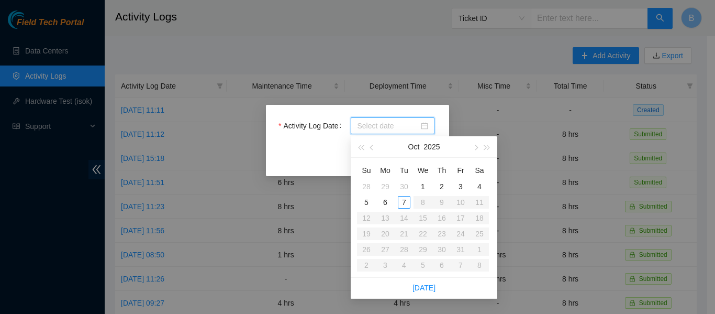 The image size is (715, 314). I want to click on td: 2025-09-30, so click(404, 186).